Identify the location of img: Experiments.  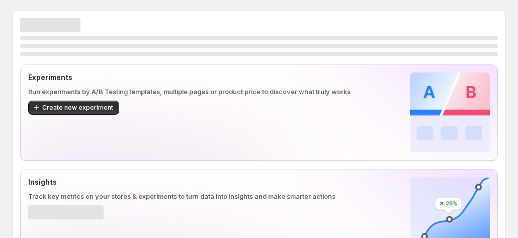
(449, 112).